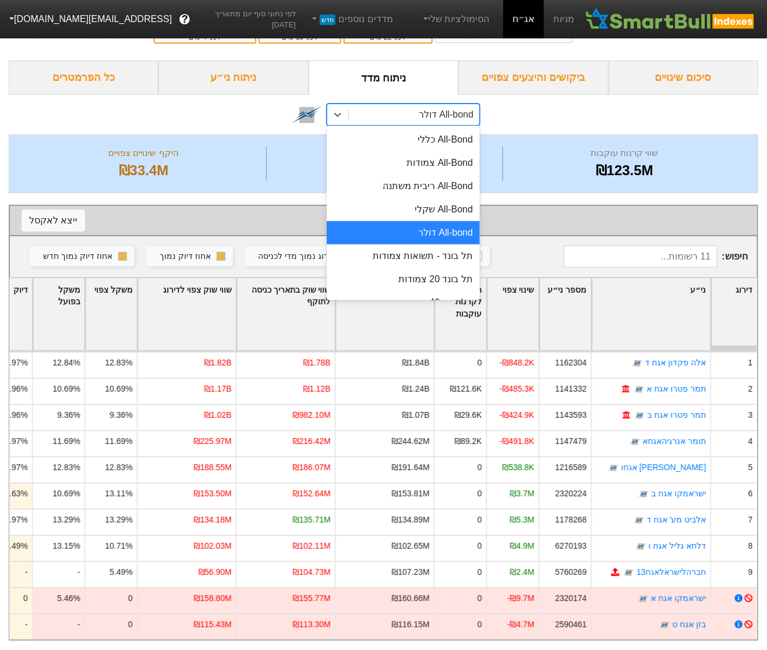 The image size is (767, 650). What do you see at coordinates (383, 77) in the screenshot?
I see `div: ניתוח מדד` at bounding box center [383, 77].